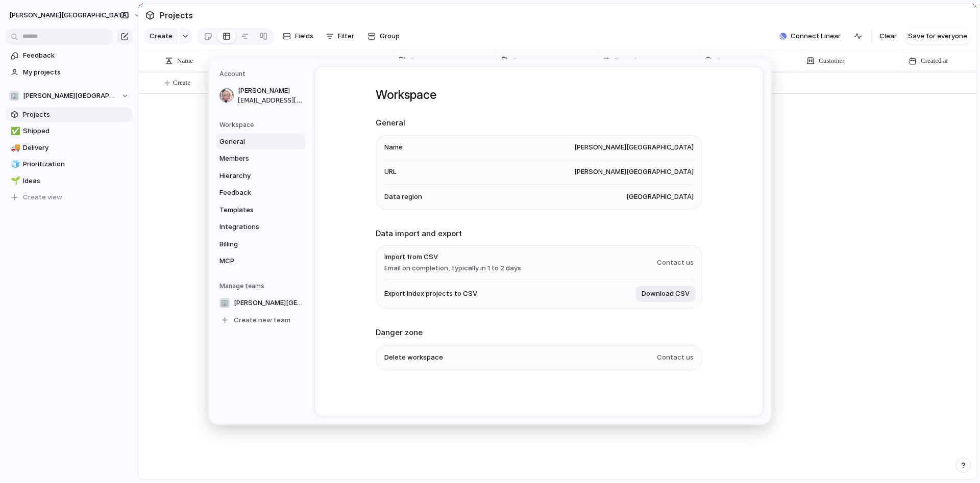  Describe the element at coordinates (252, 193) in the screenshot. I see `span: Feedback` at that location.